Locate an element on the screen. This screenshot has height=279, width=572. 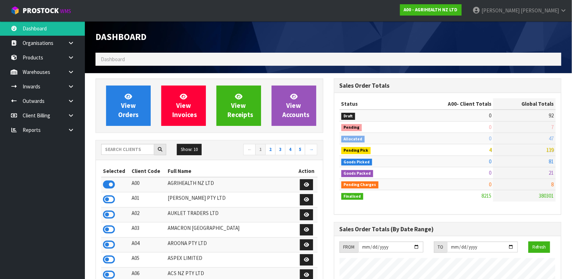
td: A03 is located at coordinates (148, 230).